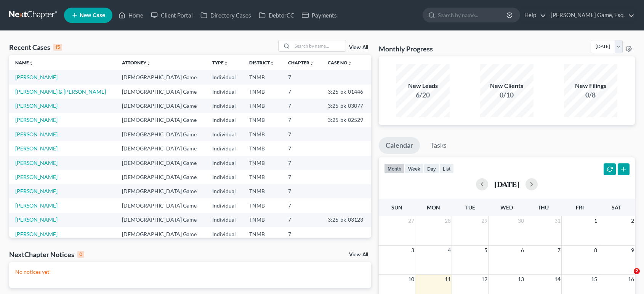  Describe the element at coordinates (406, 49) in the screenshot. I see `h3: Monthly Progress` at that location.